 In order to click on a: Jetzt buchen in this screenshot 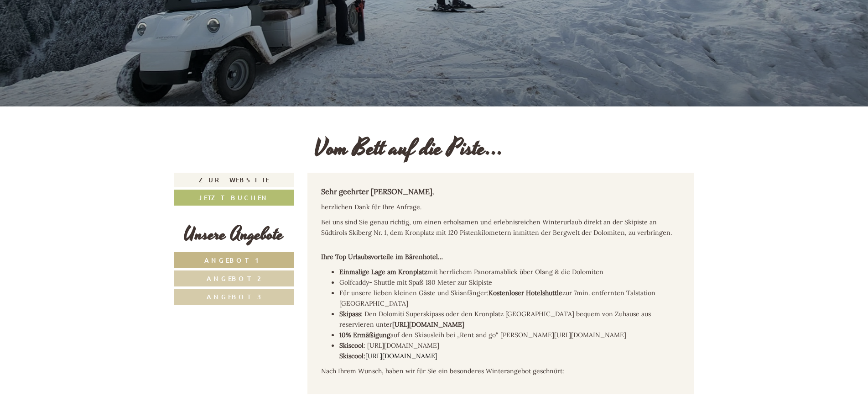, I will do `click(234, 198)`.